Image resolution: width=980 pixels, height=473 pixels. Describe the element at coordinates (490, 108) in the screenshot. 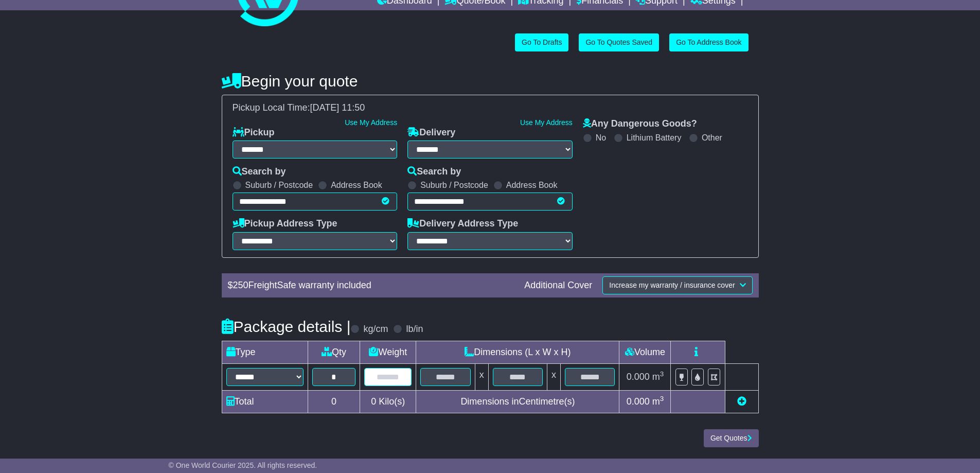

I see `div: Pickup Local Time:` at that location.